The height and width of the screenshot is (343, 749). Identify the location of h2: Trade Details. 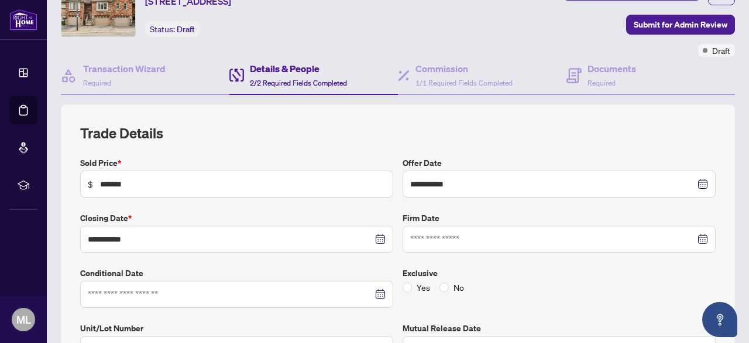
(398, 133).